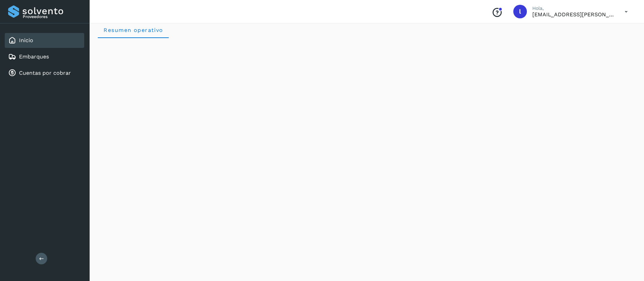 The width and height of the screenshot is (644, 281). Describe the element at coordinates (34, 56) in the screenshot. I see `a: Embarques` at that location.